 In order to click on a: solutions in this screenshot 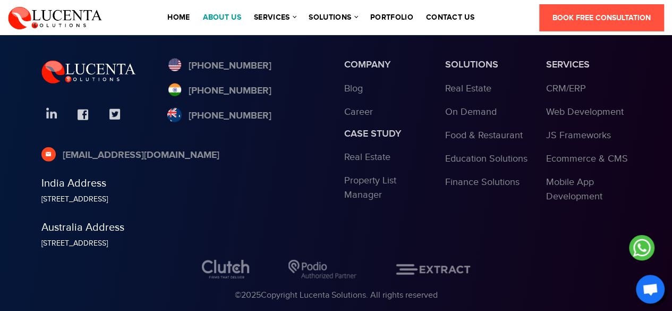, I will do `click(333, 18)`.